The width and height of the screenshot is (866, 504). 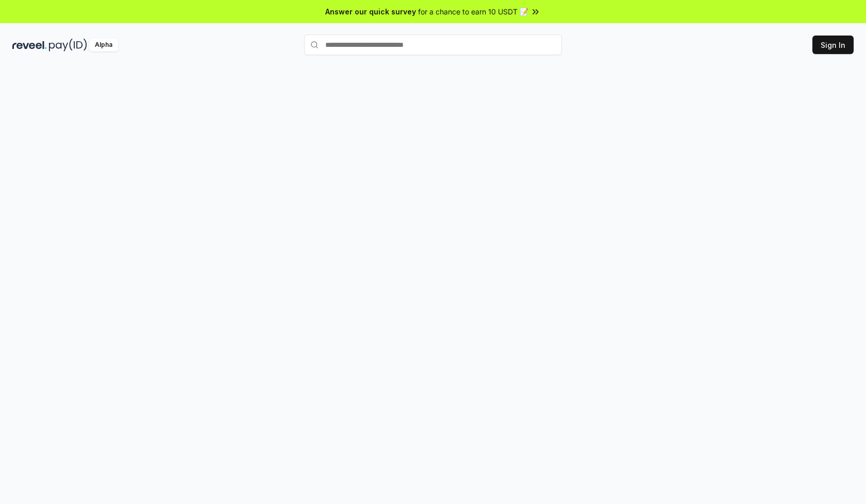 What do you see at coordinates (104, 45) in the screenshot?
I see `div: Alpha` at bounding box center [104, 45].